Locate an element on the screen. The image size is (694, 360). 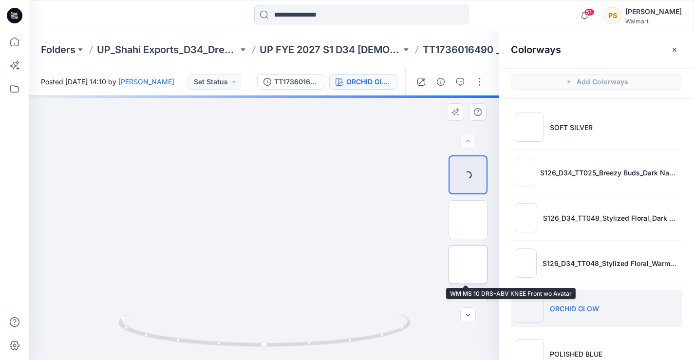
img: SOFT SILVER is located at coordinates (529, 127).